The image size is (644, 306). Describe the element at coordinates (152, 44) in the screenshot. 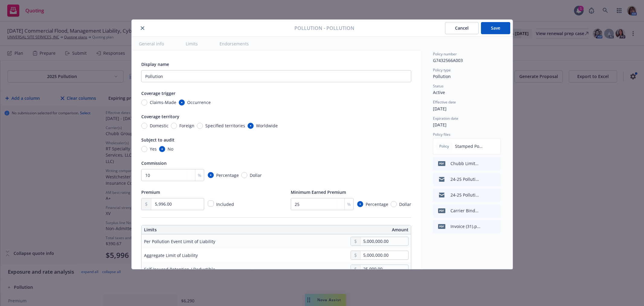

I see `button: General info` at that location.